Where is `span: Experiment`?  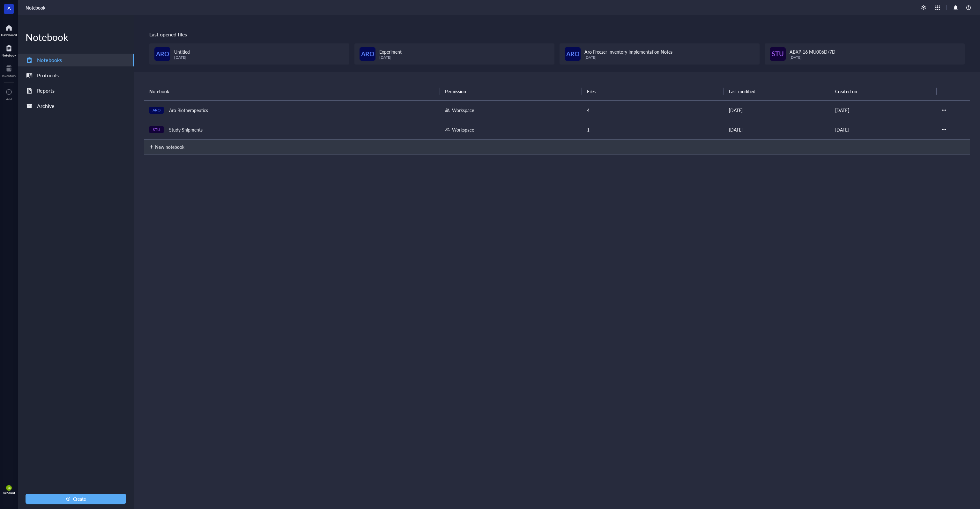
span: Experiment is located at coordinates (391, 52).